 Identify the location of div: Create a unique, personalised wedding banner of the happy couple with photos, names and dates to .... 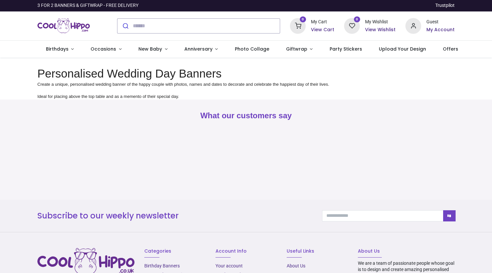
(246, 90).